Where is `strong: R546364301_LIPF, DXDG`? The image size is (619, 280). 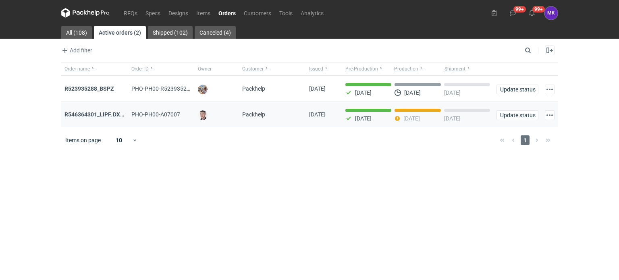
strong: R546364301_LIPF, DXDG is located at coordinates (96, 115).